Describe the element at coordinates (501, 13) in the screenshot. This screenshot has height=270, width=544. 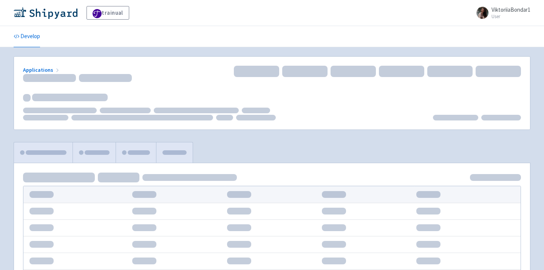
I see `a: ViktoriiaBondar1 User` at that location.